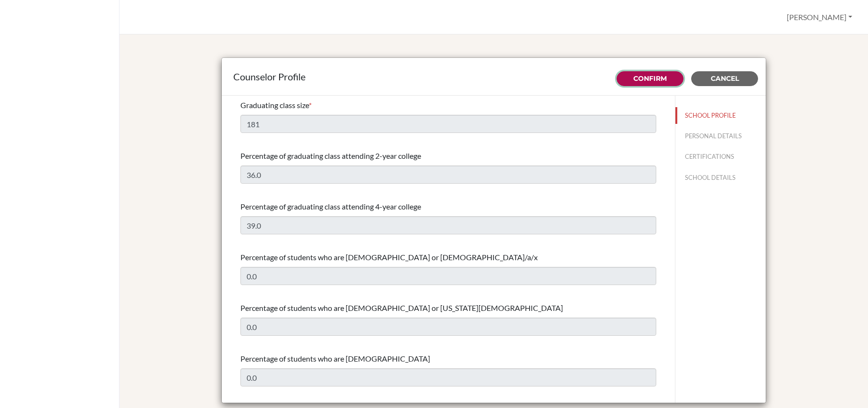 The height and width of the screenshot is (408, 868). What do you see at coordinates (720, 156) in the screenshot?
I see `button: CERTIFICATIONS` at bounding box center [720, 156].